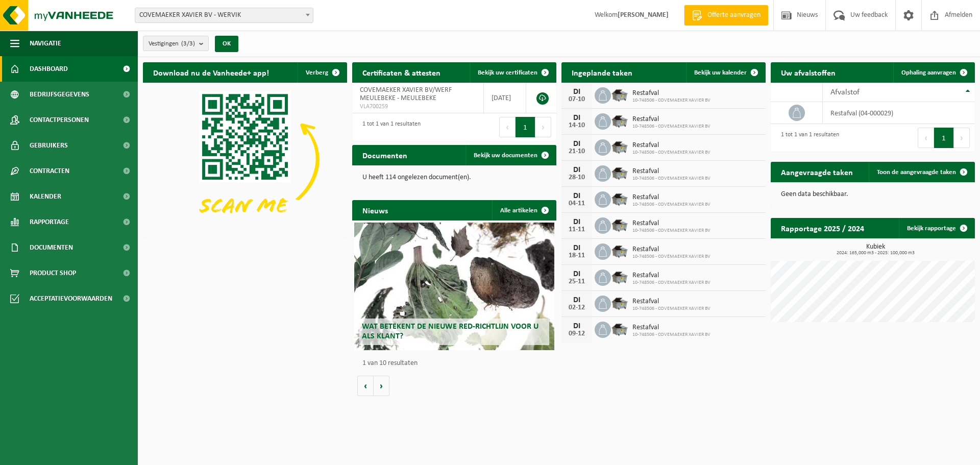  Describe the element at coordinates (577, 230) in the screenshot. I see `div: 11-11` at that location.